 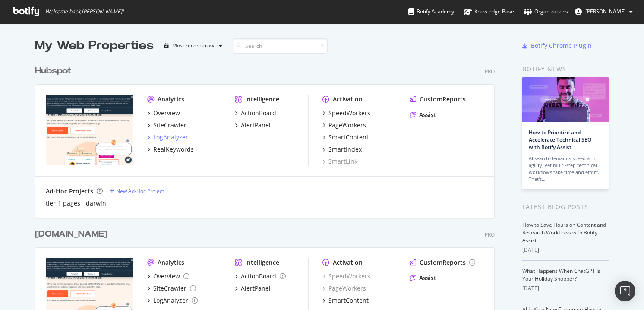 I want to click on img: How to Prioritize and Accelerate Technical SEO with Botify Assist, so click(x=566, y=99).